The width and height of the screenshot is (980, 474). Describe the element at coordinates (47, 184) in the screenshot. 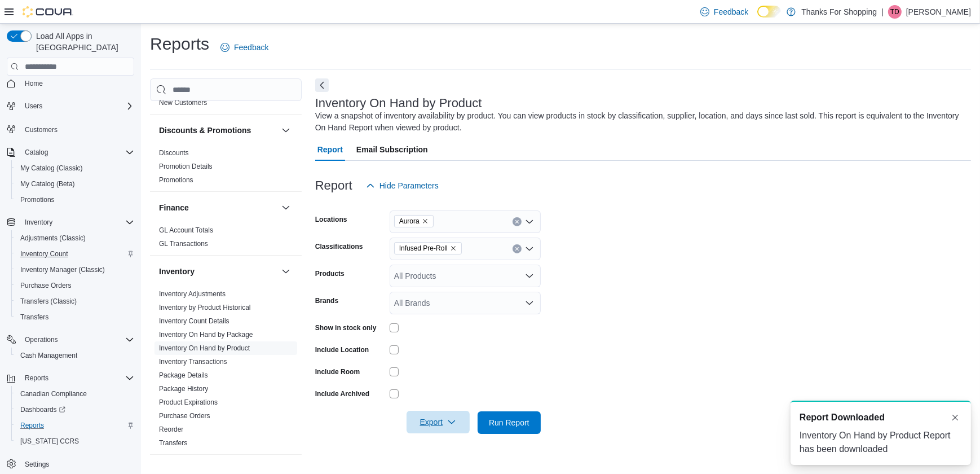

I see `a: My Catalog (Beta)` at that location.